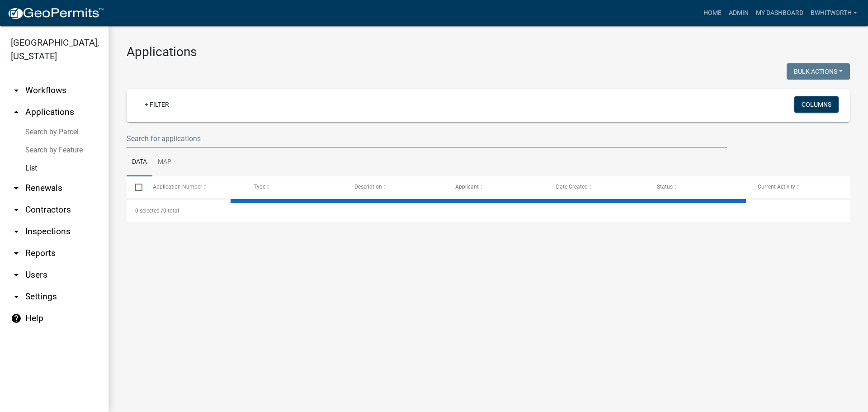 The height and width of the screenshot is (412, 868). I want to click on i: help, so click(16, 318).